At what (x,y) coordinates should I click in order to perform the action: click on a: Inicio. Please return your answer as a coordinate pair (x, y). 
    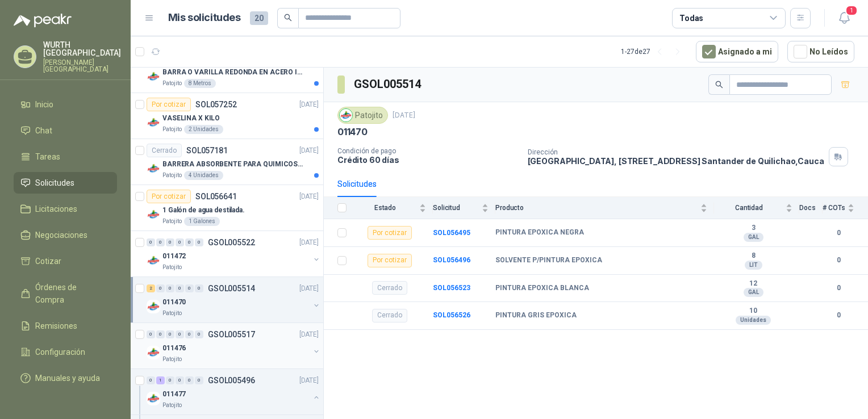
    Looking at the image, I should click on (65, 105).